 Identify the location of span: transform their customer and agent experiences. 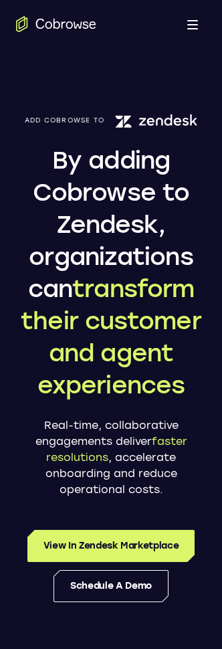
(110, 336).